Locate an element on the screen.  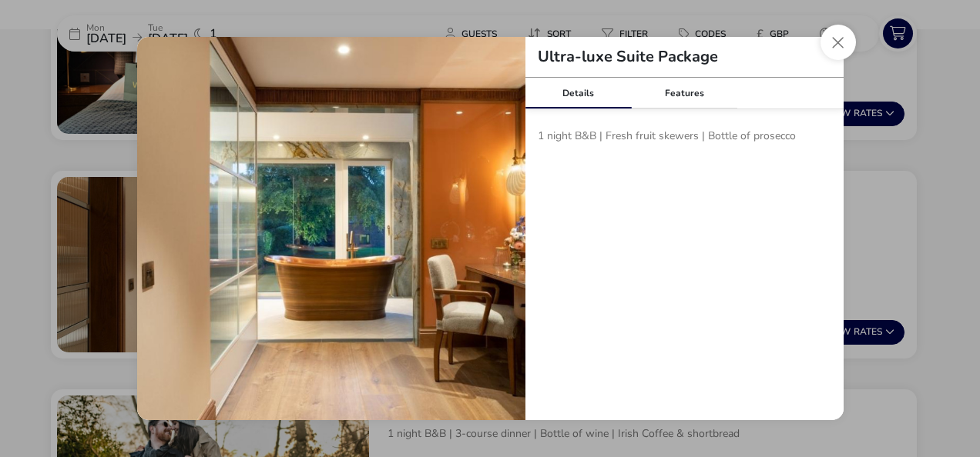
h2: Ultra-luxe Suite Package is located at coordinates (627, 57).